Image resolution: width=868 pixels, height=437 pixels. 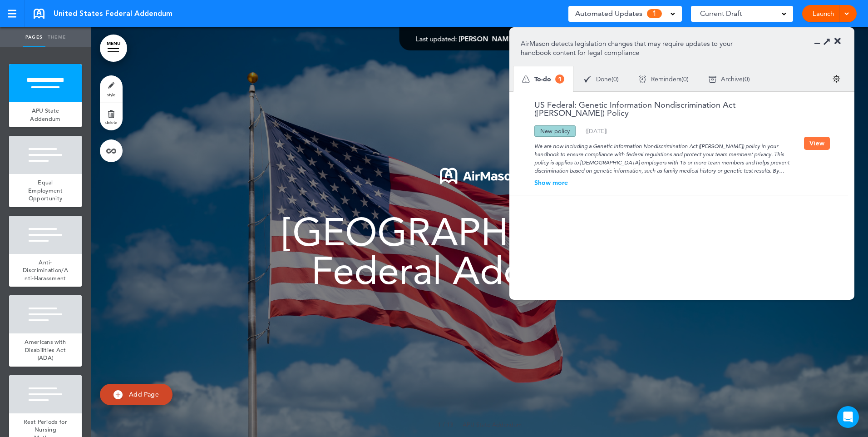 I want to click on p: AirMason detects legislation changes that may require updates to your handbook content for legal ..., so click(x=633, y=48).